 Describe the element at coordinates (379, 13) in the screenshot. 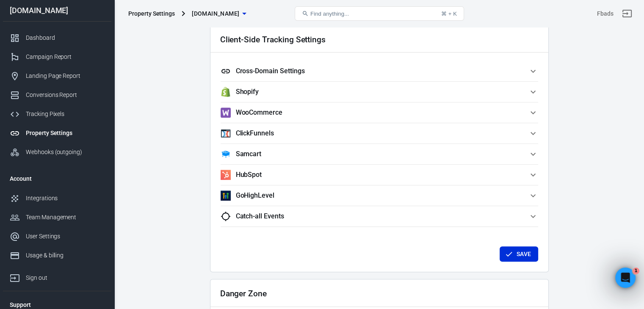

I see `button: Find anything...⌘ + K` at that location.